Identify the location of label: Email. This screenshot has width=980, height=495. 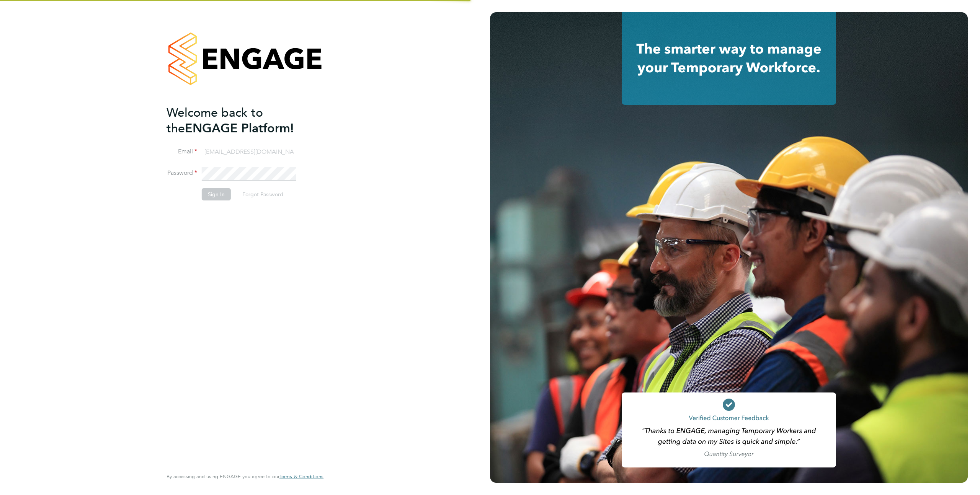
(182, 152).